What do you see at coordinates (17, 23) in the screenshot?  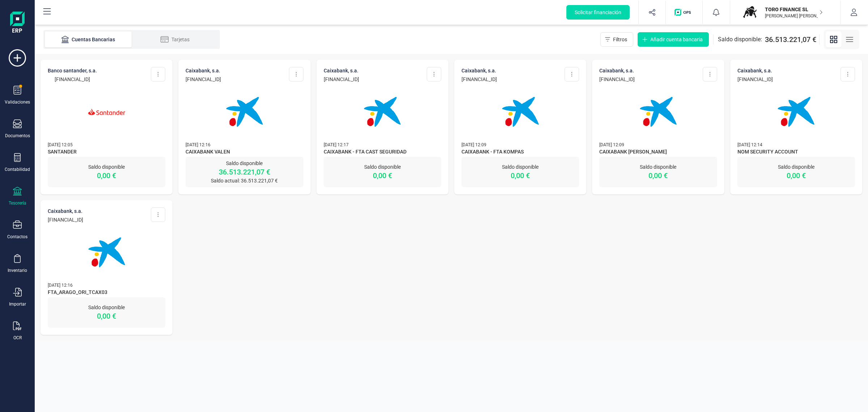 I see `img: Logo Finanedi` at bounding box center [17, 23].